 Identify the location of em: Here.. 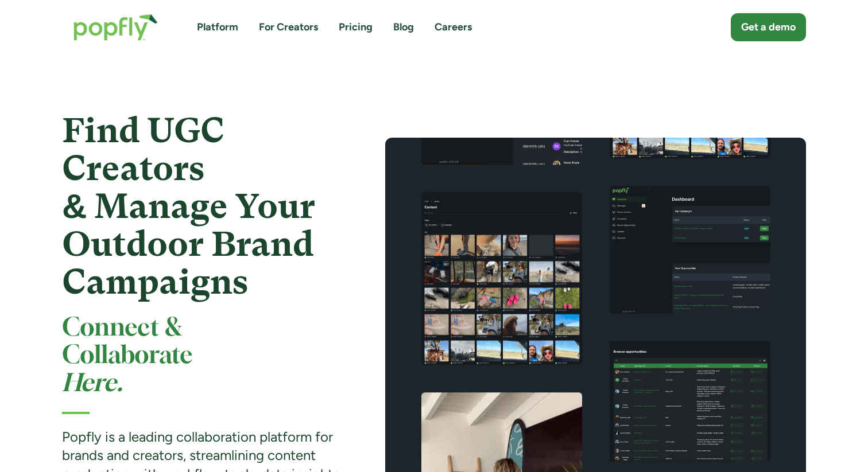
(93, 384).